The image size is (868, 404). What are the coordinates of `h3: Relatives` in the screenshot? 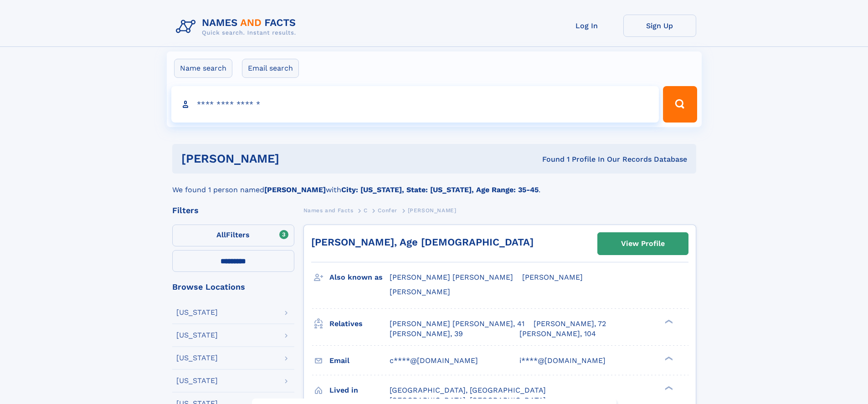 It's located at (359, 324).